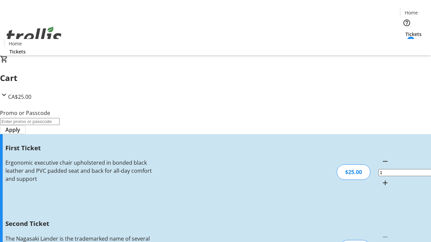 The width and height of the screenshot is (431, 242). What do you see at coordinates (385, 162) in the screenshot?
I see `button: Decrement by one` at bounding box center [385, 162].